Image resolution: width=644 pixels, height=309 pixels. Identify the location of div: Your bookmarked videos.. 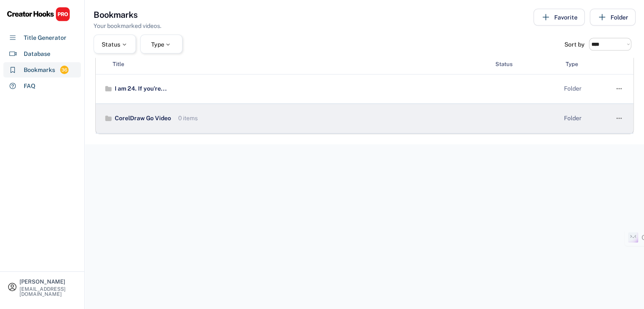
(127, 26).